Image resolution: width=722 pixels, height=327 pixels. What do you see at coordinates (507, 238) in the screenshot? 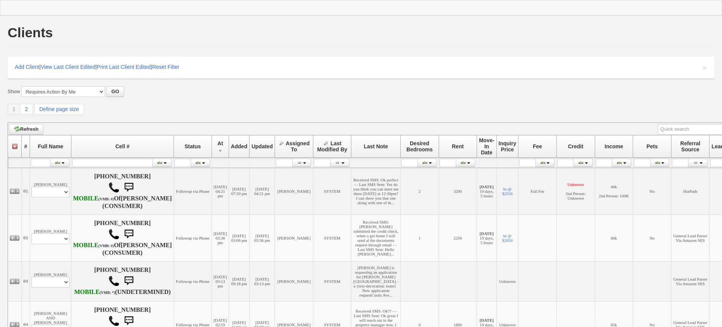
I see `a: br @ $2050` at bounding box center [507, 238].